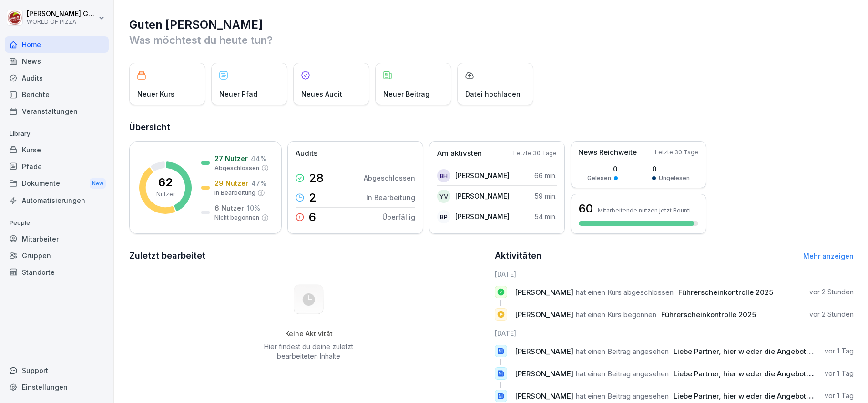  What do you see at coordinates (599, 178) in the screenshot?
I see `p: Gelesen` at bounding box center [599, 178].